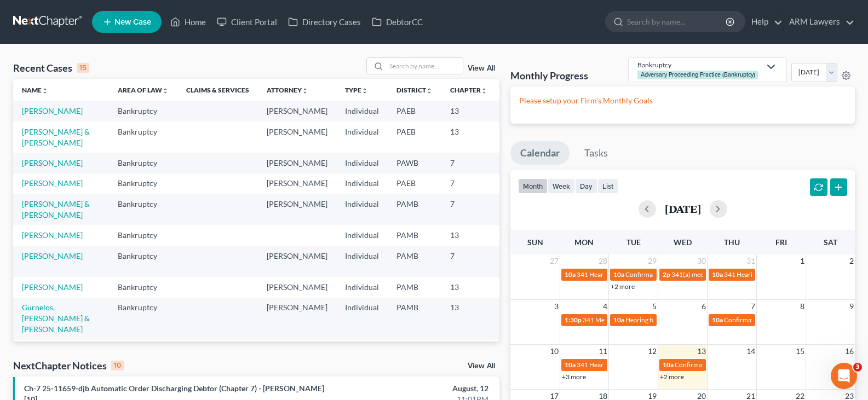 This screenshot has width=868, height=400. Describe the element at coordinates (51, 68) in the screenshot. I see `div: Recent Cases` at that location.